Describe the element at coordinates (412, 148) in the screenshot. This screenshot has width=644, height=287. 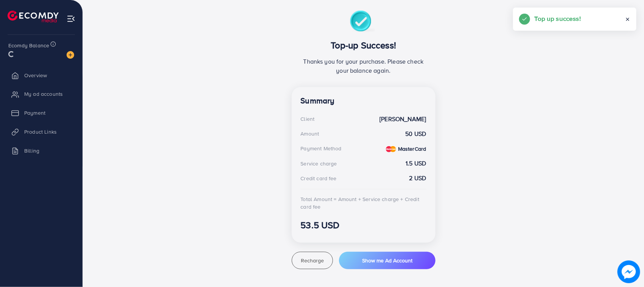
I see `strong: MasterCard` at that location.